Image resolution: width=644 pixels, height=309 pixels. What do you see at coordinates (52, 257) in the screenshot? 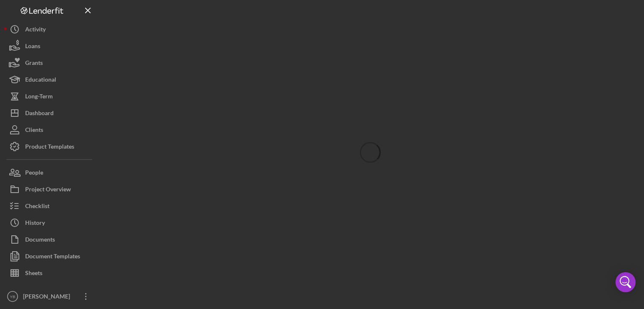
I see `div: Document Templates` at bounding box center [52, 257].